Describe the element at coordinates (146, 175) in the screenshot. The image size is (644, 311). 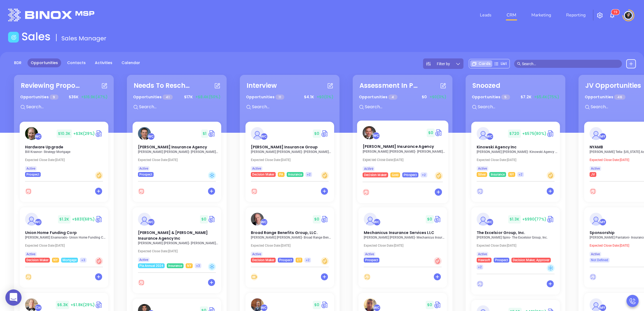
I see `span: Prospect` at that location.